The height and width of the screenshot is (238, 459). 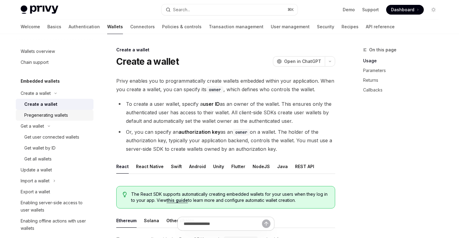 I want to click on div: Pregenerating wallets, so click(x=46, y=115).